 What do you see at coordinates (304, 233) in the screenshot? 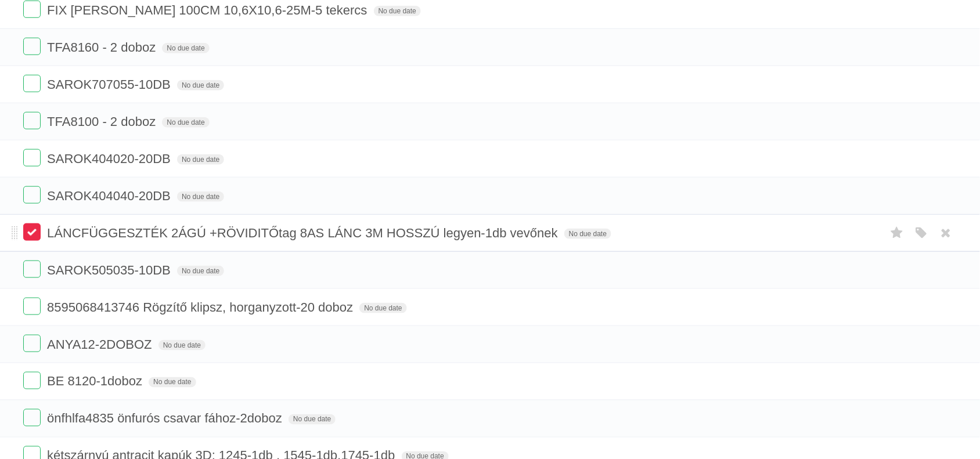
I see `span: LÁNCFÜGGESZTÉK 2ÁGÚ +RÖVIDITŐtag 8AS LÁNC 3M HOSSZÚ legyen-1db vevőnek` at bounding box center [304, 233].